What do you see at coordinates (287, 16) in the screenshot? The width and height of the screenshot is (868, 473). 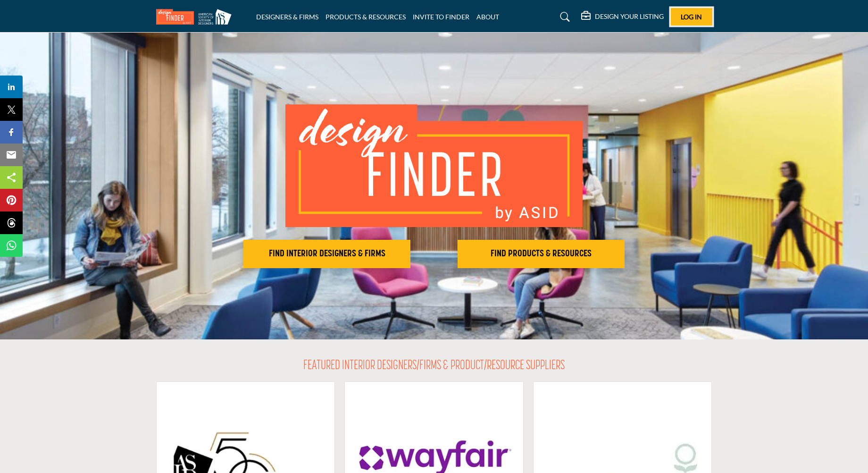 I see `a: DESIGNERS & FIRMS` at bounding box center [287, 16].